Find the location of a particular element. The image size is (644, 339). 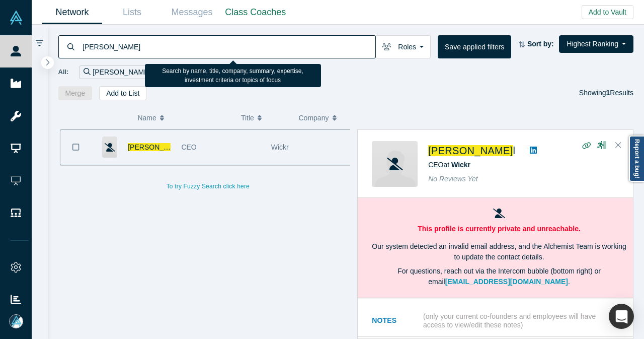

button: Merge is located at coordinates (76, 93).